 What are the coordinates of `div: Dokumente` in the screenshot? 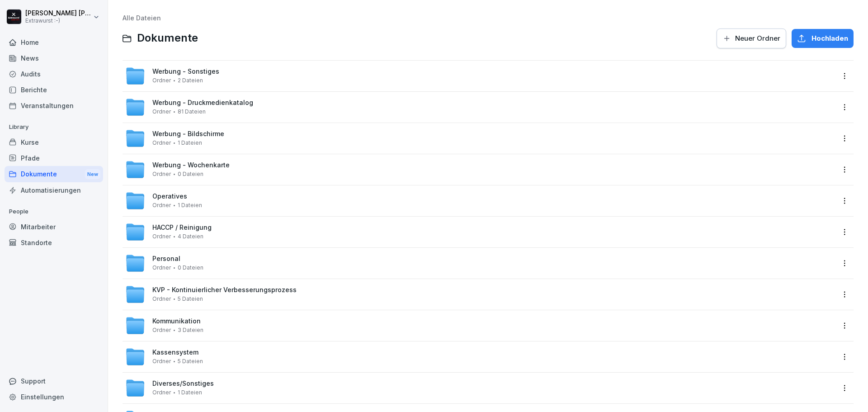 It's located at (54, 174).